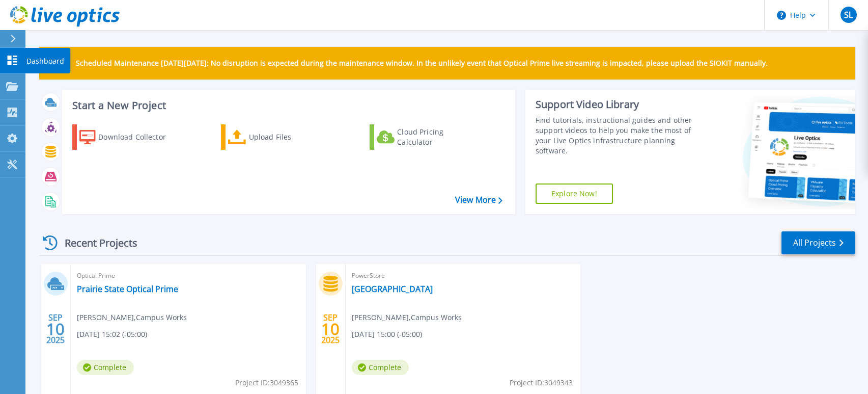  I want to click on a: View More, so click(479, 200).